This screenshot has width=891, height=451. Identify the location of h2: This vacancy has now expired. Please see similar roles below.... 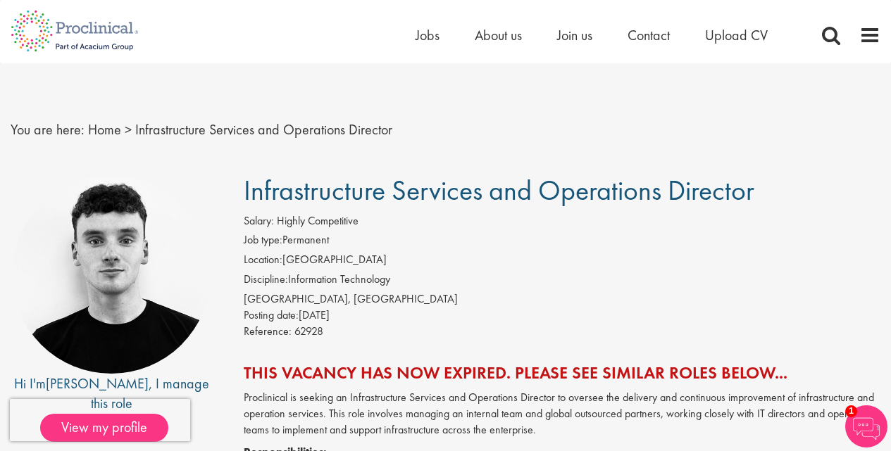
(562, 373).